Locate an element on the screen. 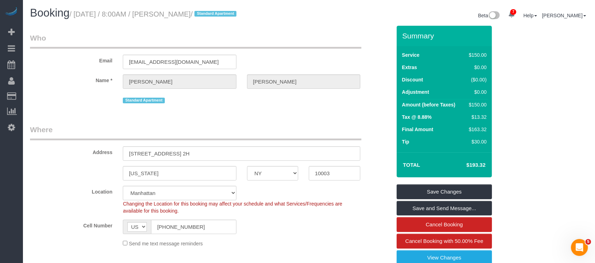 Image resolution: width=595 pixels, height=263 pixels. img: New interface is located at coordinates (494, 16).